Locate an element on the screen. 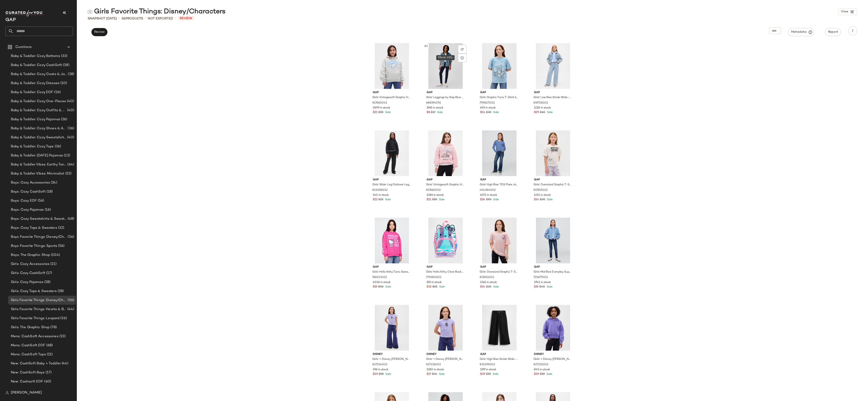 This screenshot has height=401, width=868. span: $32 is located at coordinates (429, 287).